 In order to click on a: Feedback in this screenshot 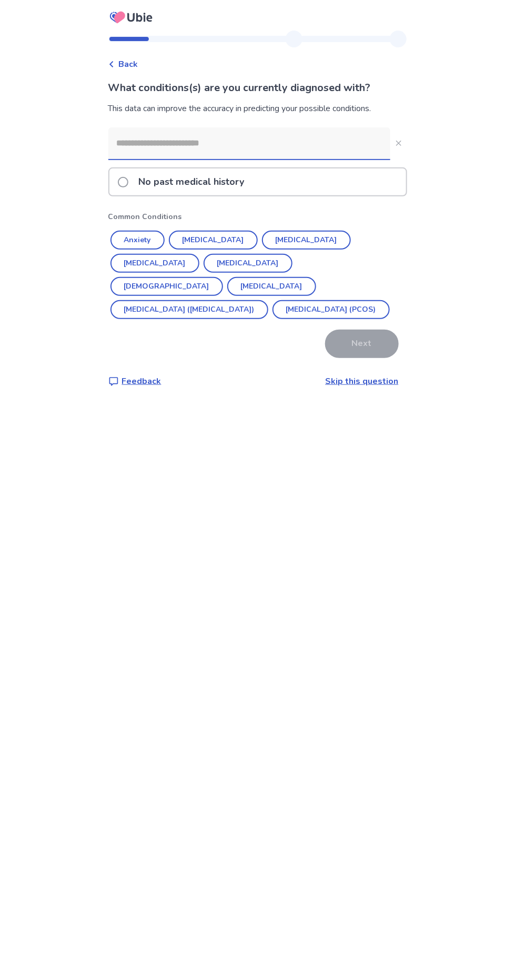, I will do `click(135, 381)`.